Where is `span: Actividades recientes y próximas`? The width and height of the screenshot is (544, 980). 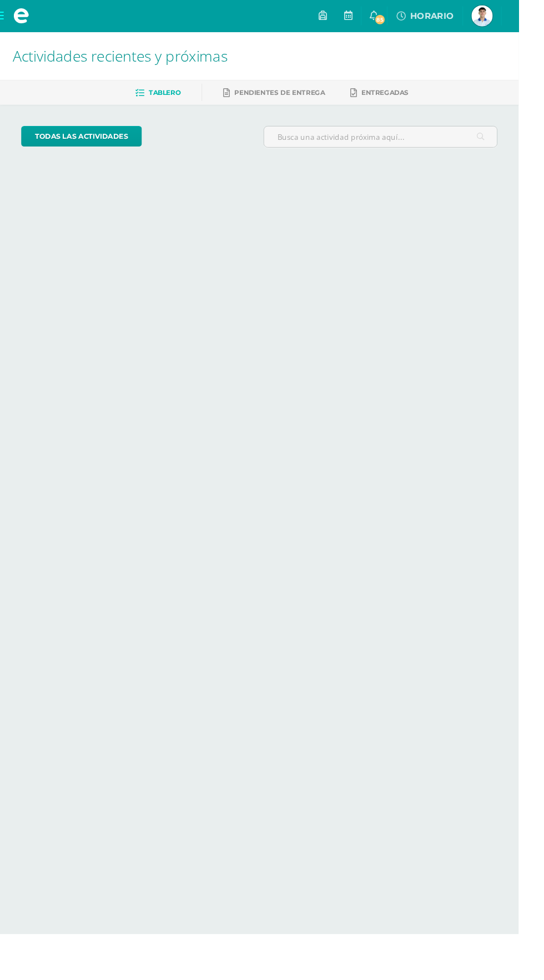
span: Actividades recientes y próximas is located at coordinates (126, 58).